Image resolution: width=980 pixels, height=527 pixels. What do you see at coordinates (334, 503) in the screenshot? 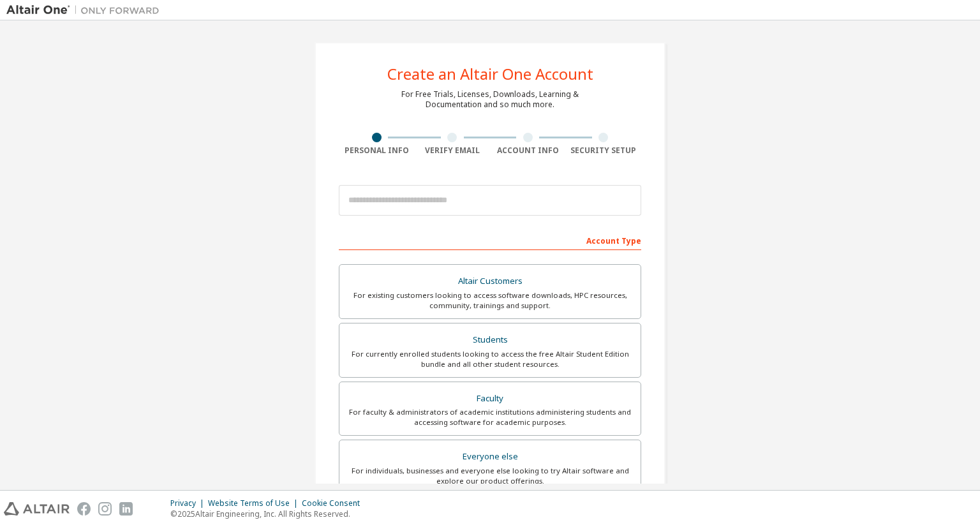
I see `div: Cookie Consent` at bounding box center [334, 503].